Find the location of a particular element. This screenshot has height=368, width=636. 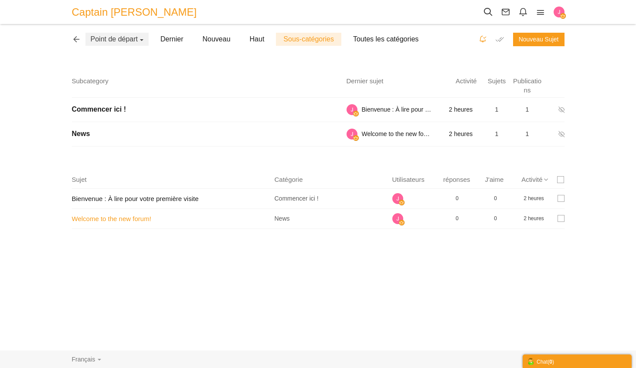

a: Nouveau is located at coordinates (216, 39).